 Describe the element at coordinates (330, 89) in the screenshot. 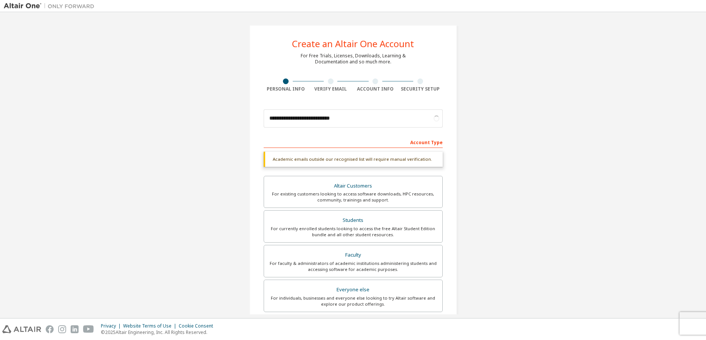

I see `div: Verify Email` at that location.